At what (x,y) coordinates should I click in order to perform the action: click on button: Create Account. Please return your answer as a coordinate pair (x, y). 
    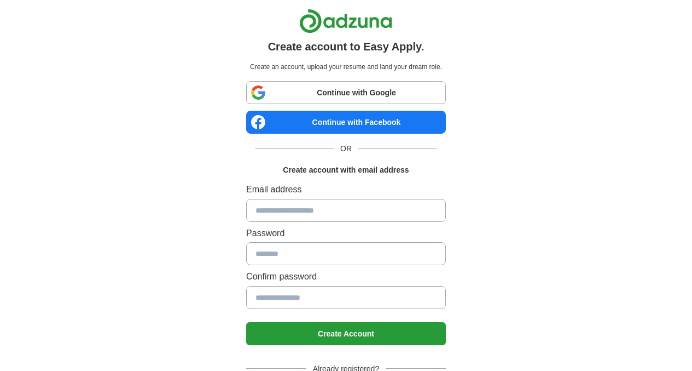
    Looking at the image, I should click on (346, 333).